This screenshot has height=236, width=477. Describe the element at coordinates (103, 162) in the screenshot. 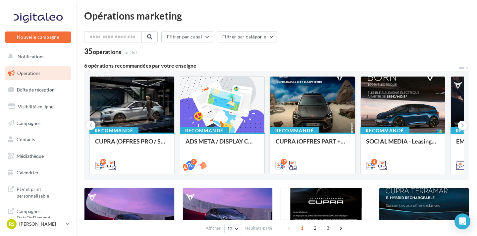

I see `div: 10` at that location.